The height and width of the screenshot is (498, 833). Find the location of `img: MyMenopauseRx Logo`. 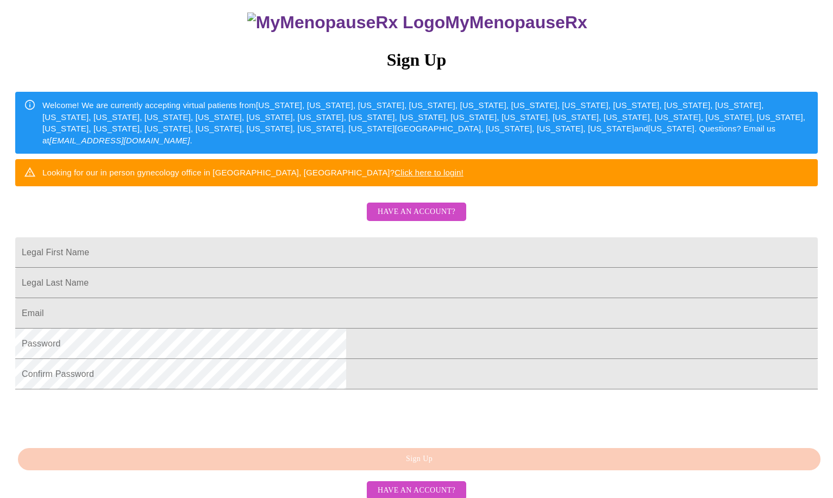

img: MyMenopauseRx Logo is located at coordinates (346, 22).